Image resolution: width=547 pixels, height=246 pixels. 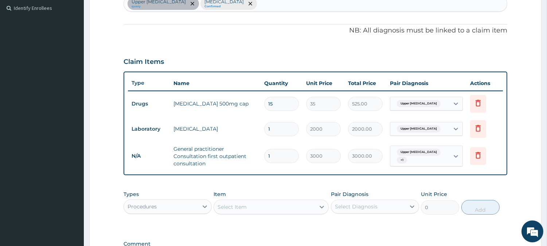 What do you see at coordinates (323, 83) in the screenshot?
I see `th: Unit Price` at bounding box center [323, 83].